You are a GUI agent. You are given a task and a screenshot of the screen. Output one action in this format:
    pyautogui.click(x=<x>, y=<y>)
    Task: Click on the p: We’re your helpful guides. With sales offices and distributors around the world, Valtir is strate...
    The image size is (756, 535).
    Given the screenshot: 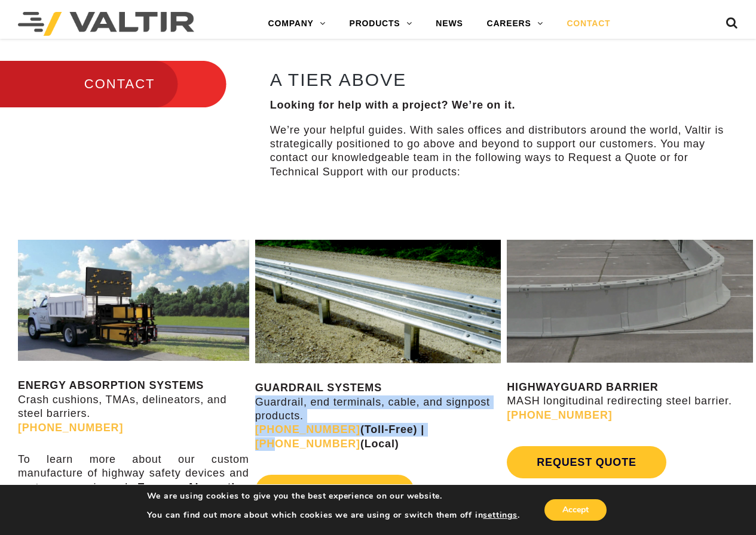 What is the action you would take?
    pyautogui.click(x=497, y=152)
    